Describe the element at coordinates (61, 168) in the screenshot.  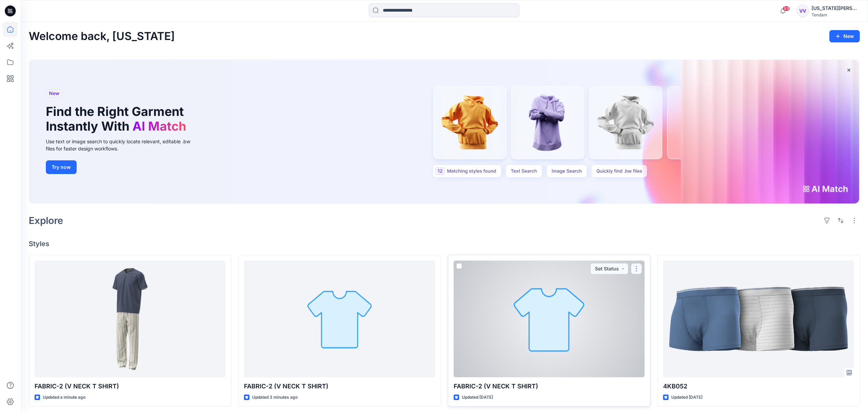
I see `a: Try now` at that location.